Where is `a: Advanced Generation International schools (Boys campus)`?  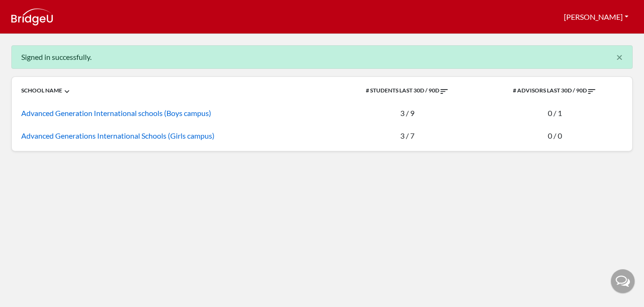
a: Advanced Generation International schools (Boys campus) is located at coordinates (116, 113).